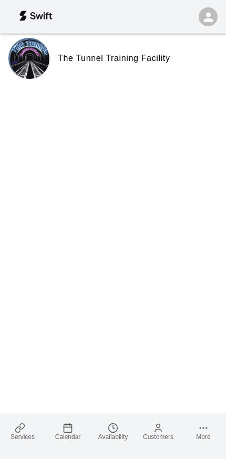 This screenshot has width=226, height=459. I want to click on a: Availability, so click(113, 431).